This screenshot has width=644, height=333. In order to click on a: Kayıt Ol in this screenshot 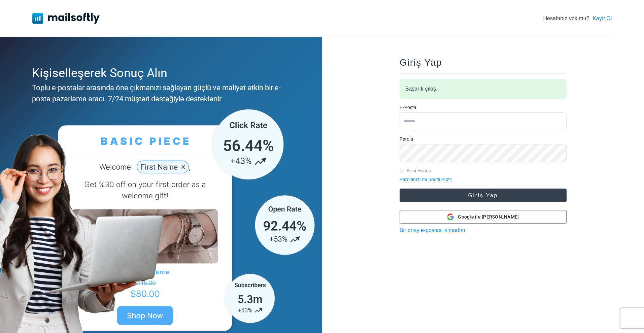, I will do `click(602, 19)`.